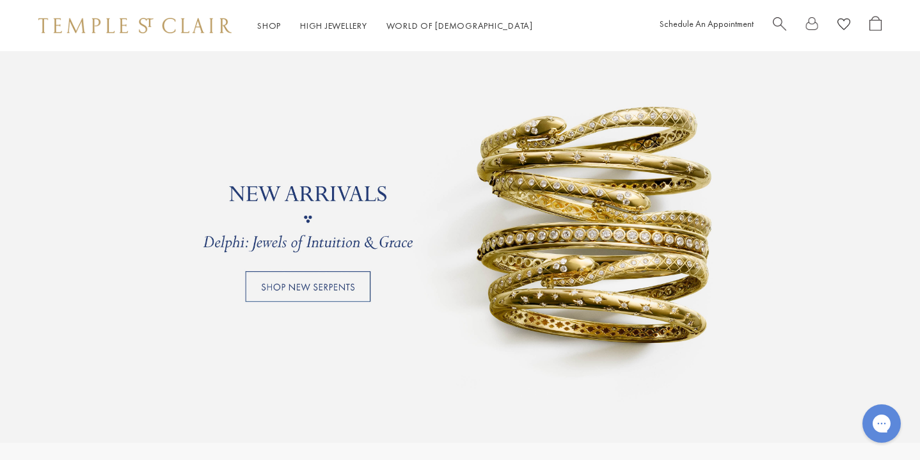  I want to click on img: Temple St. Clair, so click(135, 26).